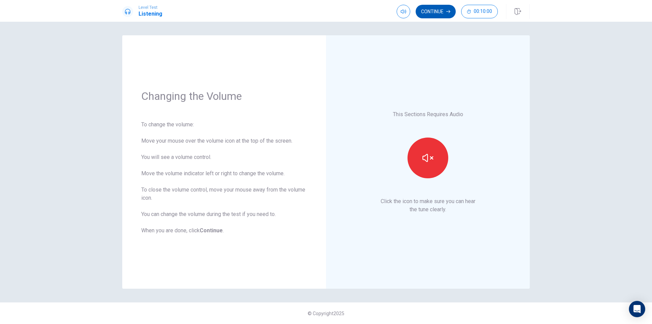 Image resolution: width=652 pixels, height=324 pixels. Describe the element at coordinates (637, 309) in the screenshot. I see `div: Open Intercom Messenger` at that location.